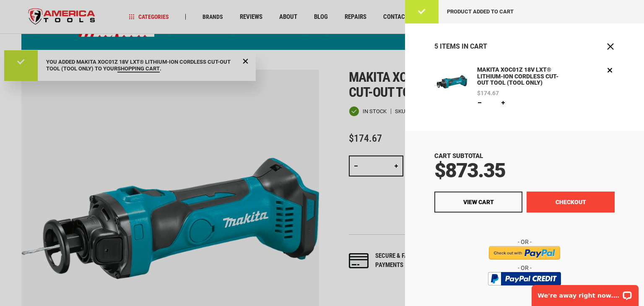  I want to click on button: Checkout, so click(570, 202).